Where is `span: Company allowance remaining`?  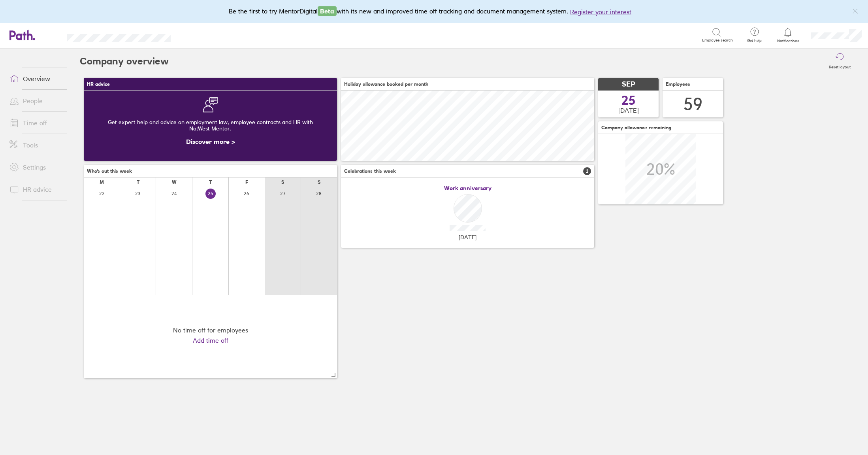 span: Company allowance remaining is located at coordinates (636, 128).